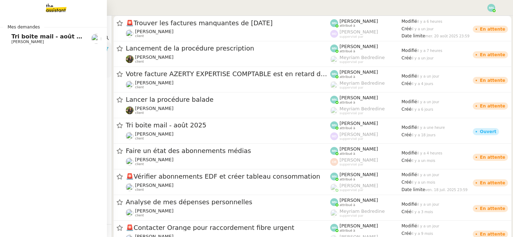 This screenshot has height=237, width=513. Describe the element at coordinates (429, 153) in the screenshot. I see `span: il y a 4 heures` at that location.